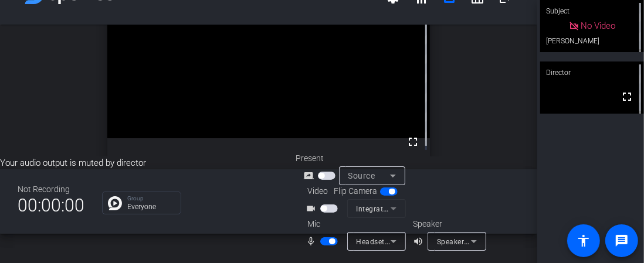 Image resolution: width=644 pixels, height=263 pixels. What do you see at coordinates (484, 241) in the screenshot?
I see `span: Speakers (Realtek(R) Audio)` at bounding box center [484, 241].